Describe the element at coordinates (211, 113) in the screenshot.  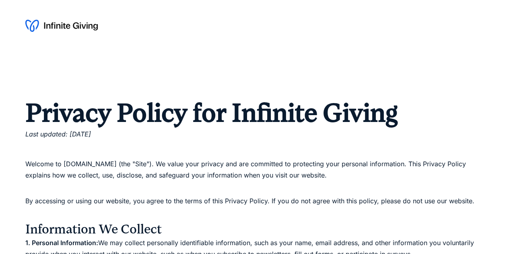
I see `strong: Privacy Policy for Infinite Giving` at that location.